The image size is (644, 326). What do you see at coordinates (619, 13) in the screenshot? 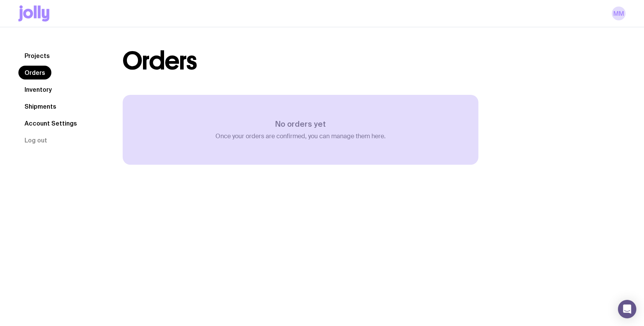
I see `a: MM` at bounding box center [619, 13].